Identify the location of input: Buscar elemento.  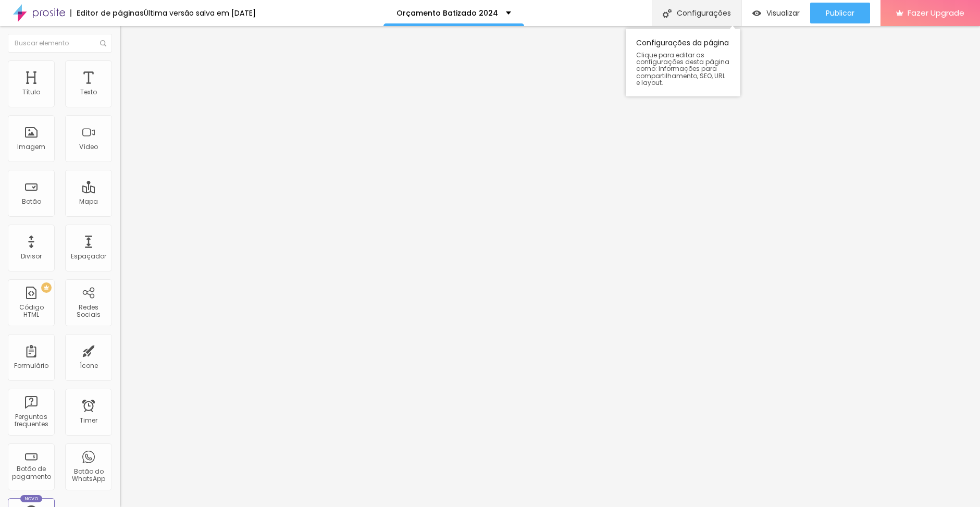
(60, 43).